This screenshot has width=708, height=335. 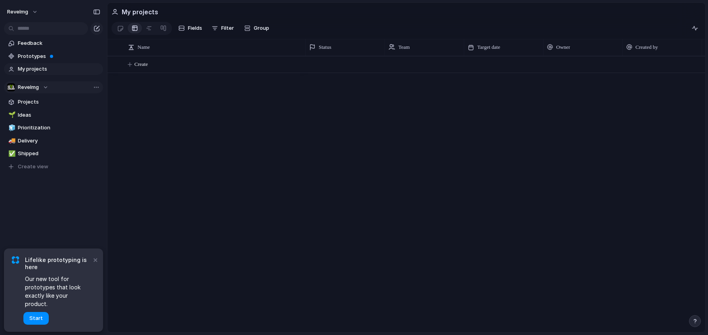 I want to click on span: Target date, so click(x=489, y=47).